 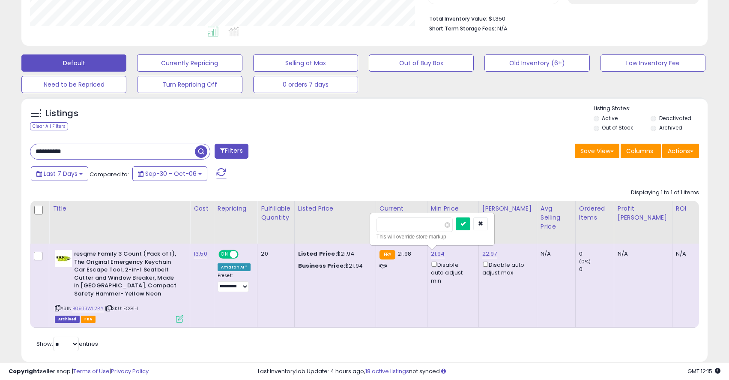 What do you see at coordinates (63, 258) in the screenshot?
I see `img: 31yhSRpuVGL._SL40_.jpg` at bounding box center [63, 258].